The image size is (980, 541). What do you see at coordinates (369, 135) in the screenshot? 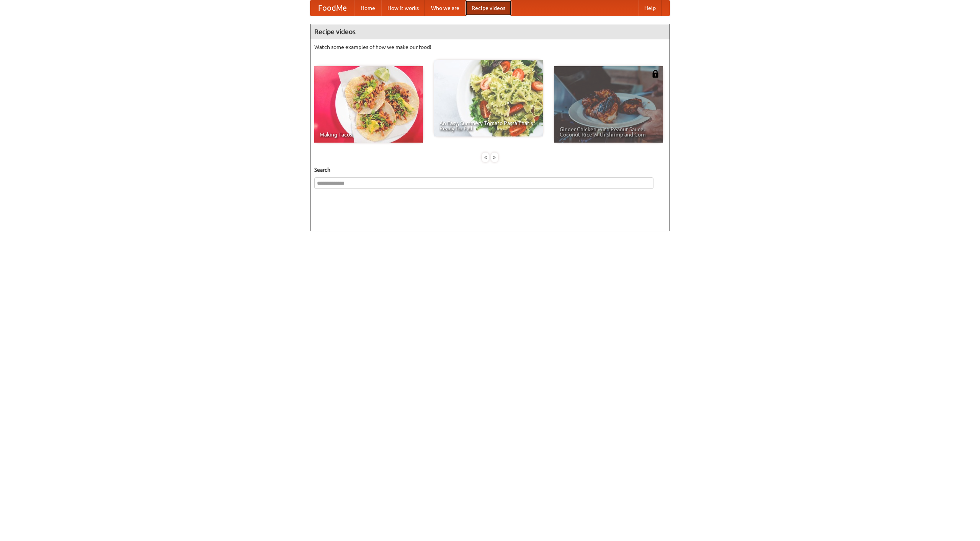
I see `span: Making Tacos` at bounding box center [369, 135].